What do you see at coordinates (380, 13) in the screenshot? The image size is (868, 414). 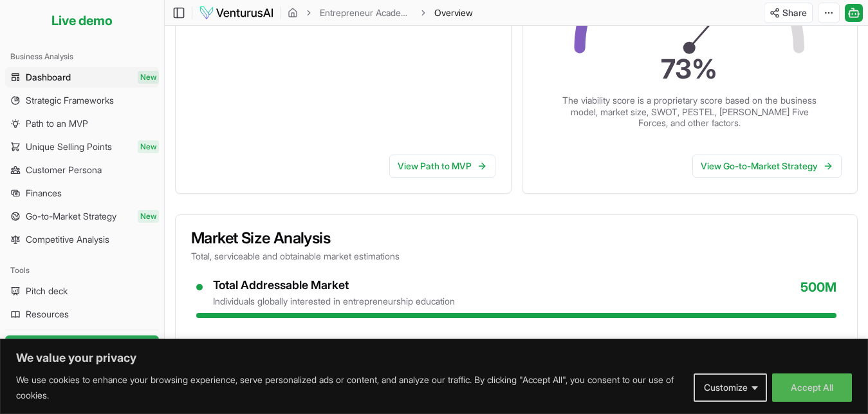 I see `nav: breadcrumb` at bounding box center [380, 13].